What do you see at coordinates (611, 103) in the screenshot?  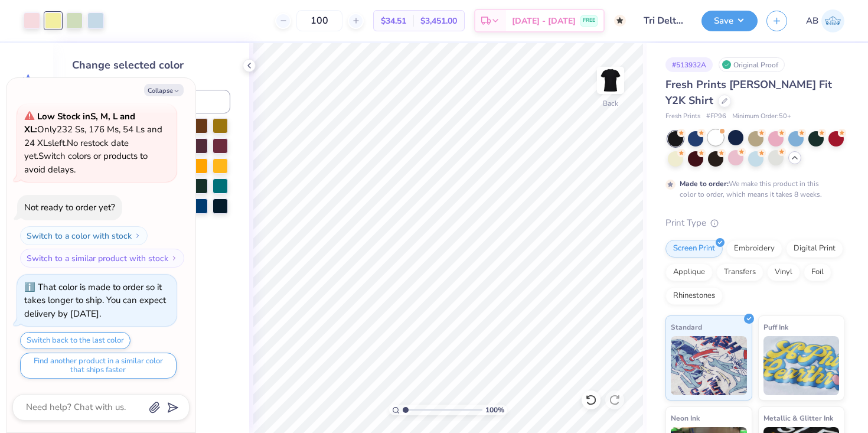 I see `div: Back` at bounding box center [611, 103].